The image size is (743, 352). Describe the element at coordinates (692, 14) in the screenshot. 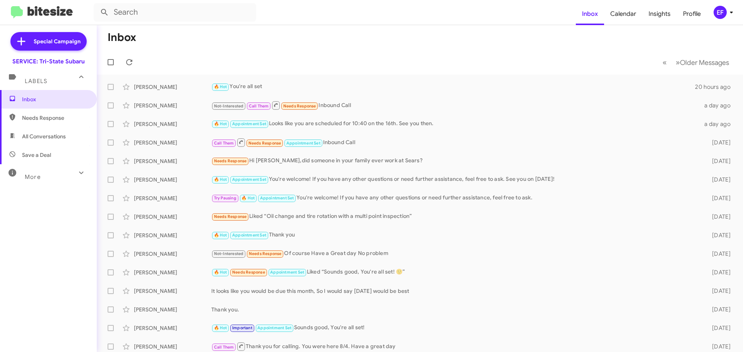

I see `a: Profile` at that location.